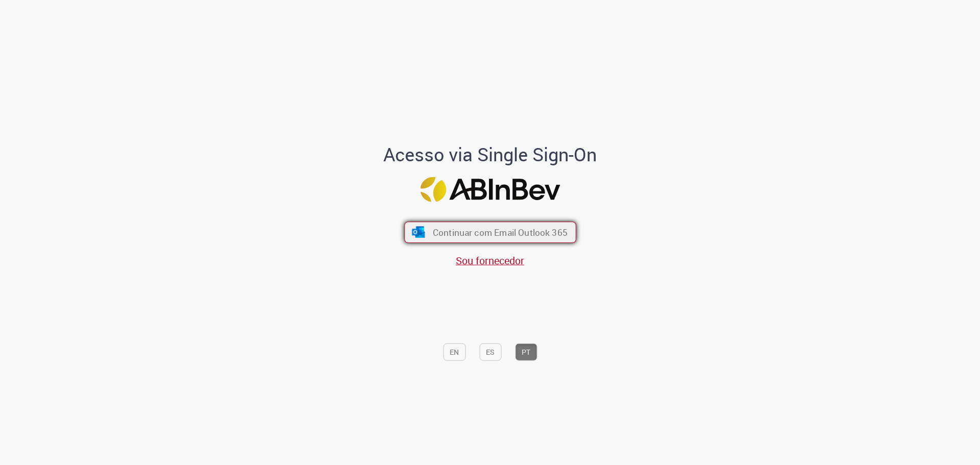 The width and height of the screenshot is (980, 465). Describe the element at coordinates (526, 352) in the screenshot. I see `button: PT` at that location.